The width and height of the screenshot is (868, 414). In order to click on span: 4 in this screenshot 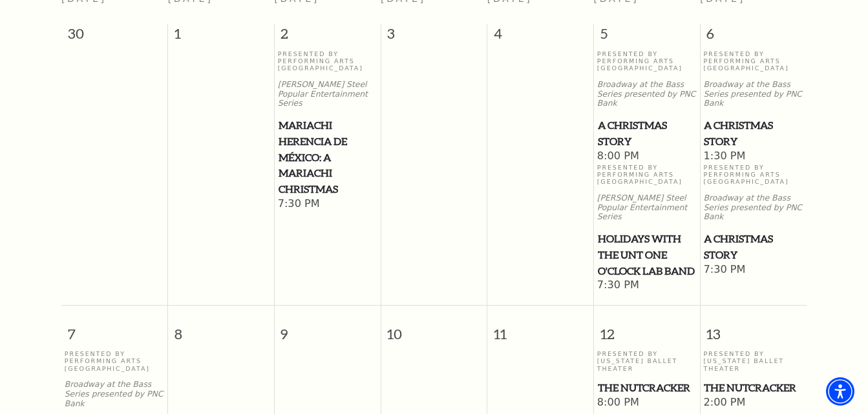, I will do `click(540, 37)`.